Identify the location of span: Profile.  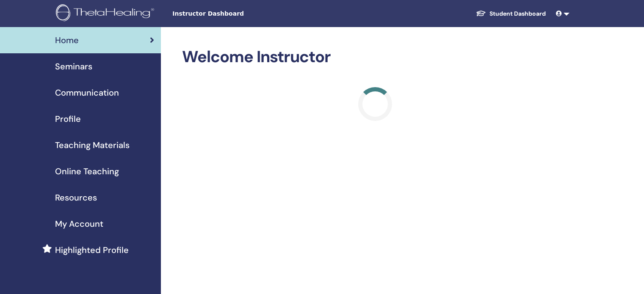
(67, 119).